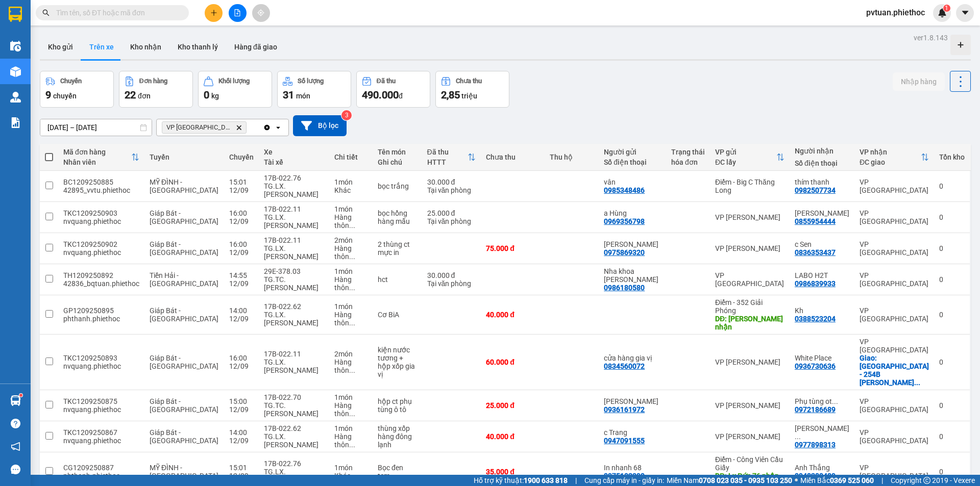  Describe the element at coordinates (278, 128) in the screenshot. I see `svg: open` at that location.